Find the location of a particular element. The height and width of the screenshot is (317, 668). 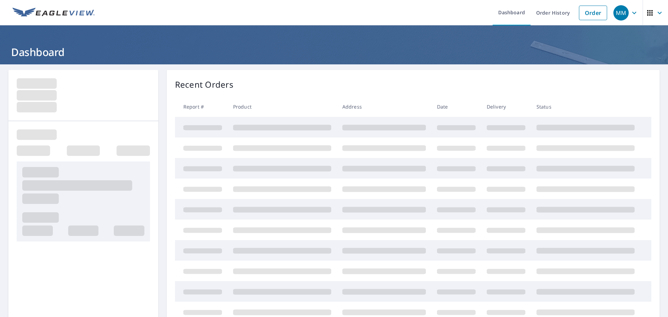

h1: Dashboard is located at coordinates (334, 52).